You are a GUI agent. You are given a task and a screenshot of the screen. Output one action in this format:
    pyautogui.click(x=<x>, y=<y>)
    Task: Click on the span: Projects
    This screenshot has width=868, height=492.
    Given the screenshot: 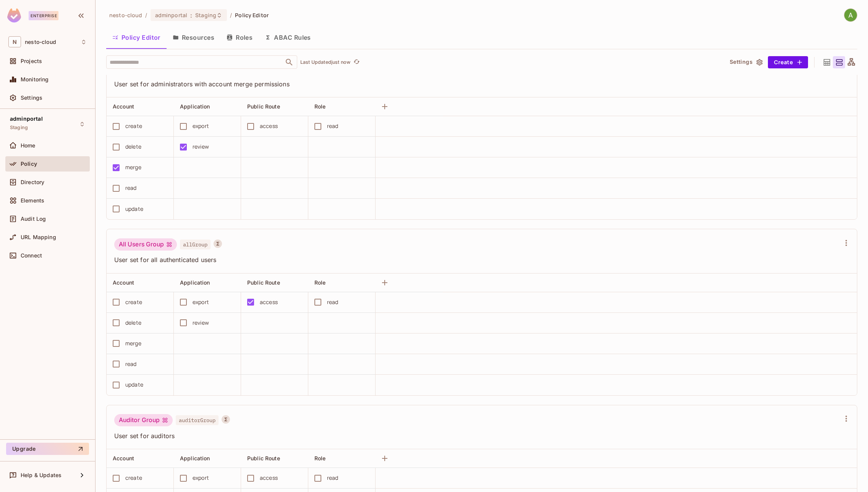 What is the action you would take?
    pyautogui.click(x=31, y=61)
    